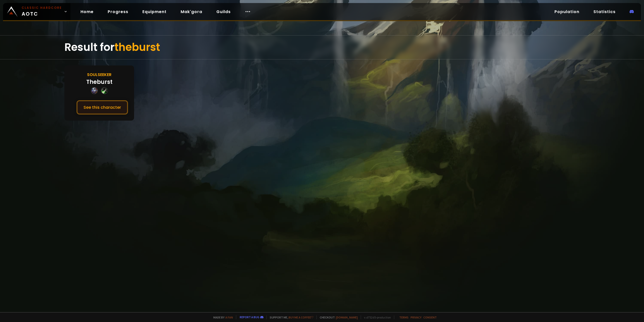  Describe the element at coordinates (337, 317) in the screenshot. I see `span: Checkout` at that location.